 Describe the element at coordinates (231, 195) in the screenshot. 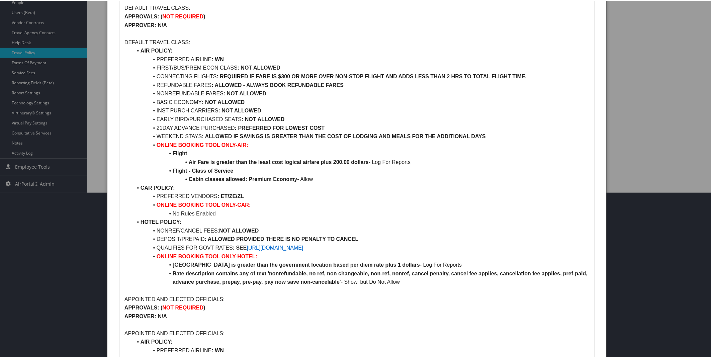

I see `strong: : ET/ZE/ZL` at that location.